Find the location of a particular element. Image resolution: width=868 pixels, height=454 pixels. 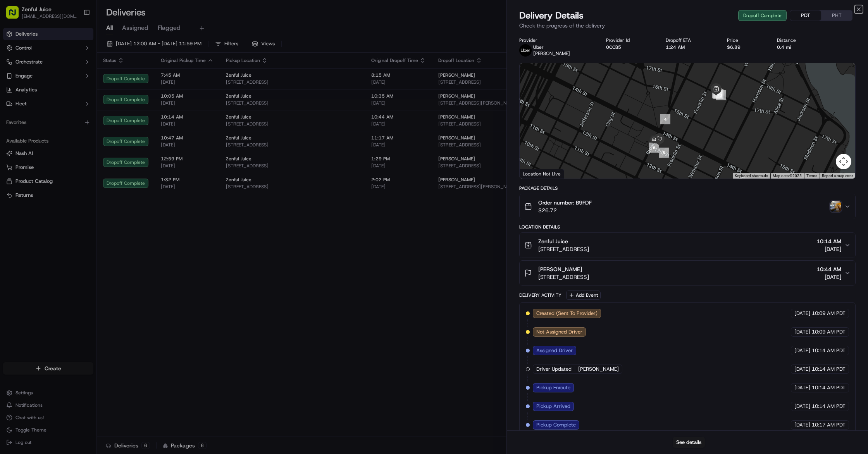

input: Got a question? Start typing here... is located at coordinates (80, 54).